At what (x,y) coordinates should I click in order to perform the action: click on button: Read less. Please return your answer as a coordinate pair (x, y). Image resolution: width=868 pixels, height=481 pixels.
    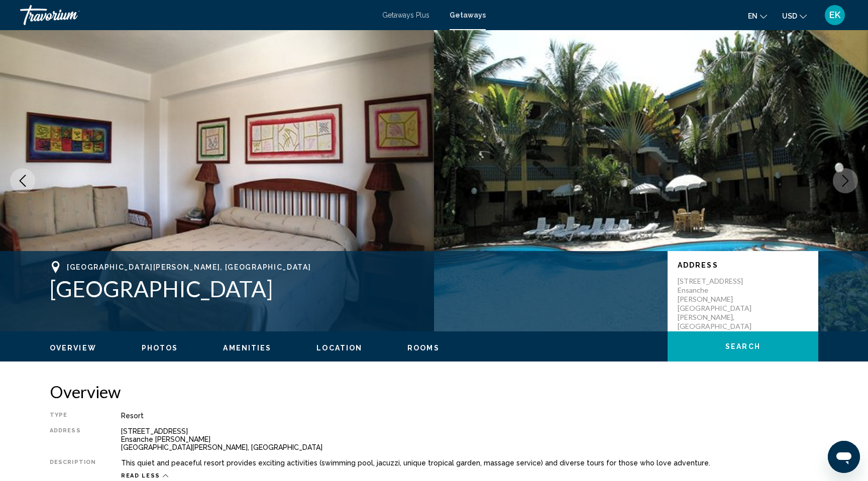
    Looking at the image, I should click on (145, 476).